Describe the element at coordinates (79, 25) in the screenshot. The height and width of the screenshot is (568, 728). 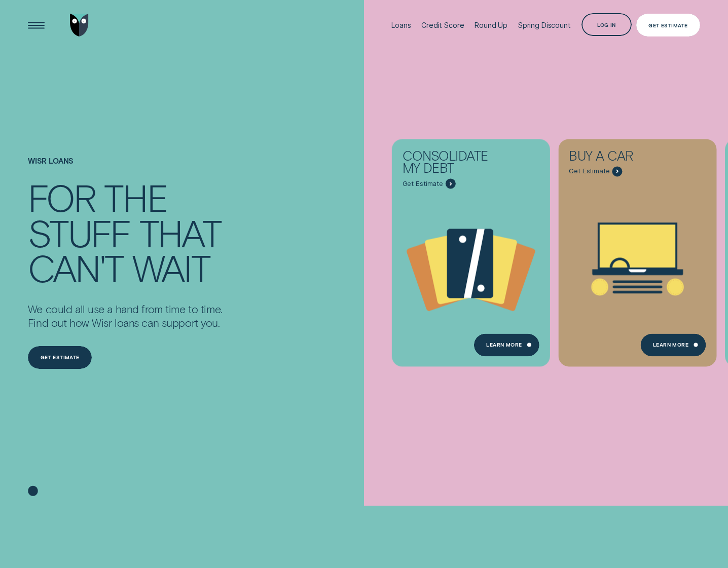
I see `img: Wisr` at that location.